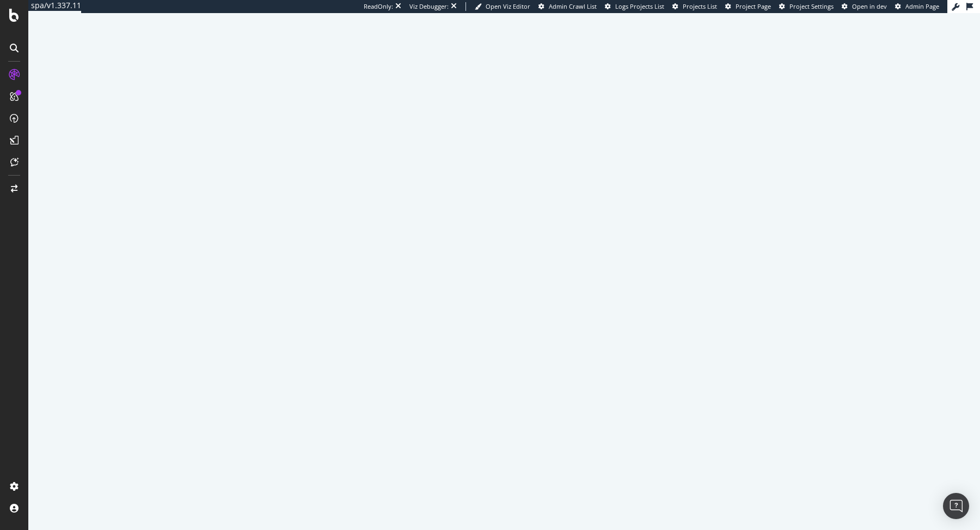 This screenshot has height=530, width=980. Describe the element at coordinates (923, 6) in the screenshot. I see `span: Admin Page` at that location.